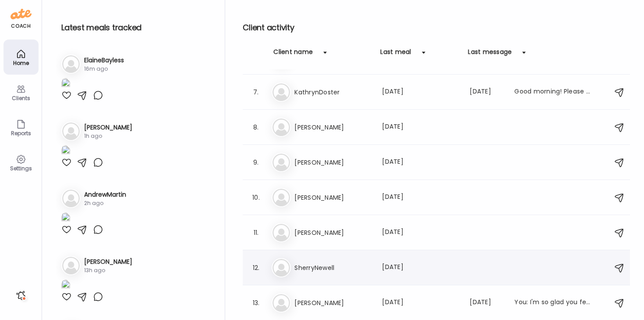 The image size is (644, 320). What do you see at coordinates (256, 267) in the screenshot?
I see `div: 12.` at bounding box center [256, 267].